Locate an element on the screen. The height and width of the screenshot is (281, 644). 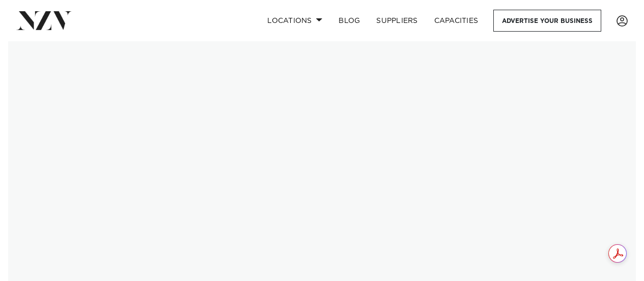
a: Locations is located at coordinates (295, 20).